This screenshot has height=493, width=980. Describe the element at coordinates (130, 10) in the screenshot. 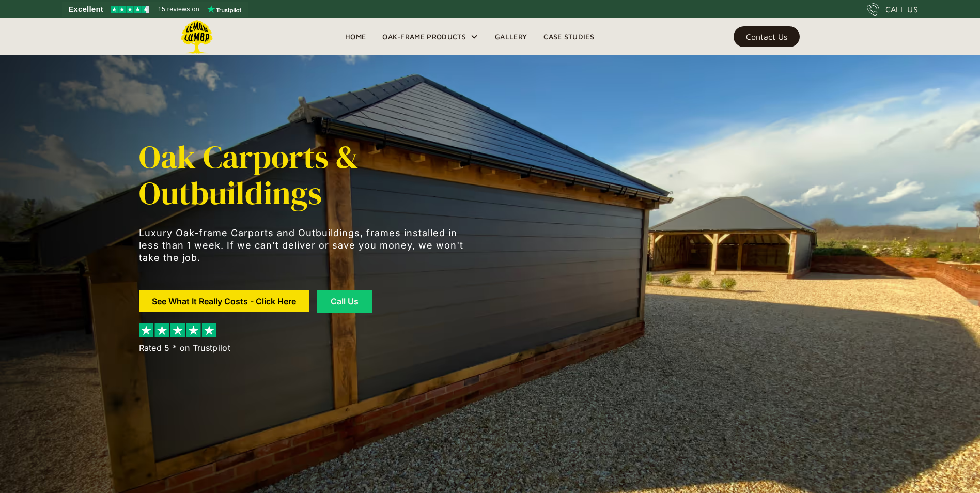

I see `img: Trustpilot 4.5 stars` at that location.